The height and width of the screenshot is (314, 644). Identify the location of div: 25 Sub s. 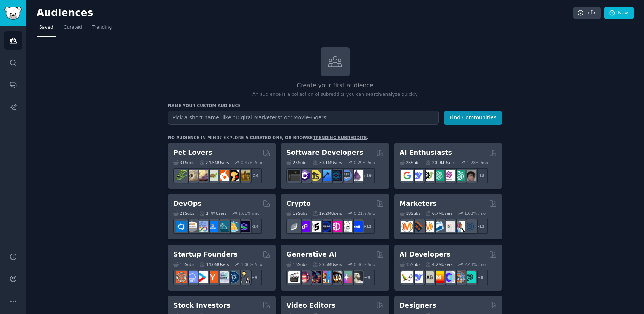
(410, 162).